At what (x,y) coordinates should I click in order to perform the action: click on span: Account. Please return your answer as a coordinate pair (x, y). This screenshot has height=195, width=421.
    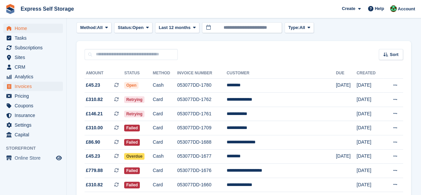
    Looking at the image, I should click on (406, 9).